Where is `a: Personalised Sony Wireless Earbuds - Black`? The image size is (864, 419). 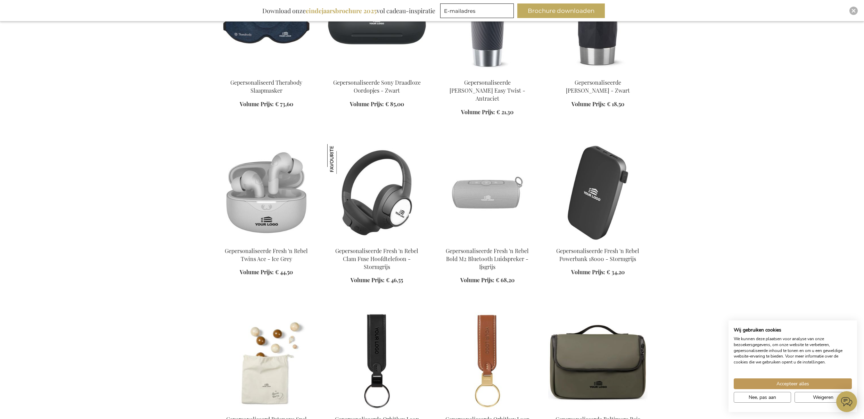 a: Personalised Sony Wireless Earbuds - Black is located at coordinates (377, 73).